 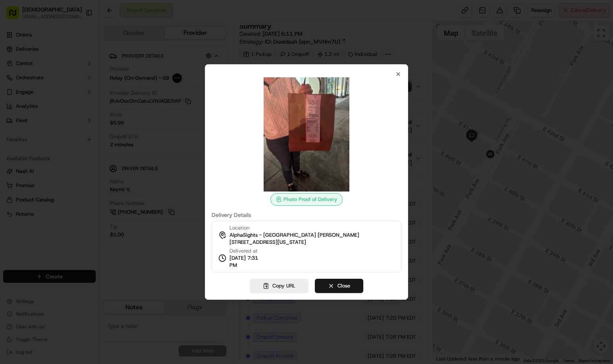 What do you see at coordinates (339, 286) in the screenshot?
I see `button: Close` at bounding box center [339, 286].